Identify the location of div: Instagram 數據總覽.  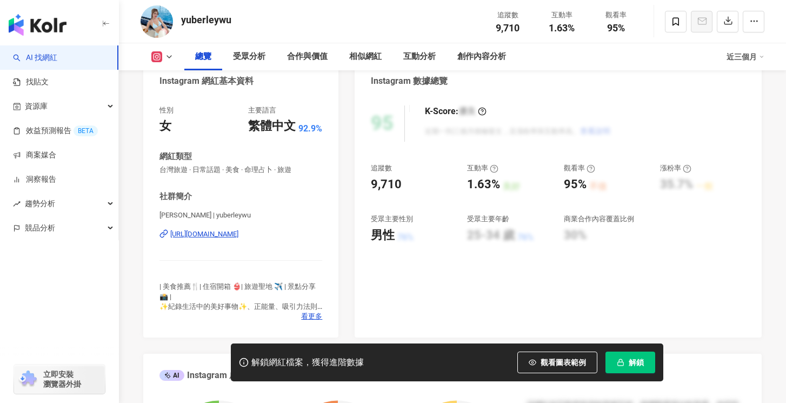
(409, 81).